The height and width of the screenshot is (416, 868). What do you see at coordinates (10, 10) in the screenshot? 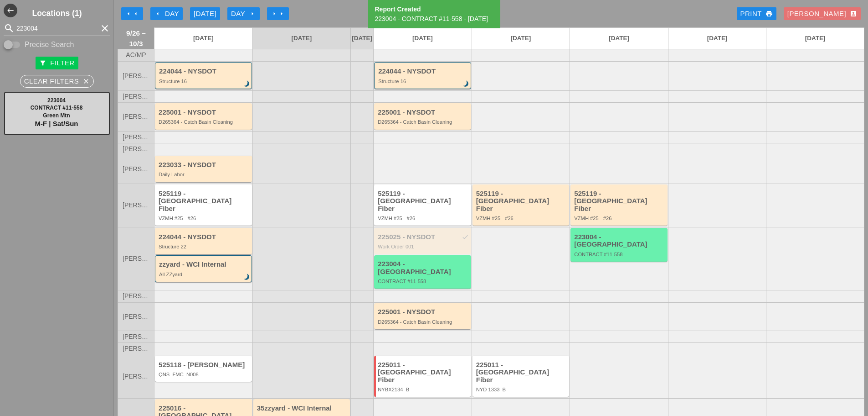
I see `i: west` at bounding box center [10, 10].